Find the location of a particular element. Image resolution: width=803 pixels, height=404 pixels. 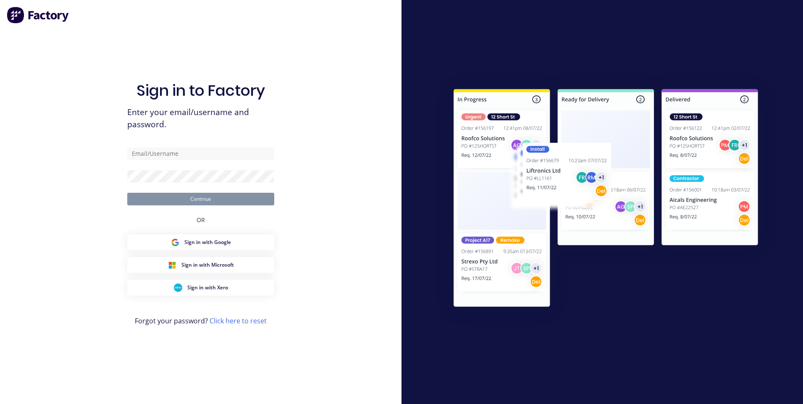

span: Sign in with Microsoft is located at coordinates (208, 265).